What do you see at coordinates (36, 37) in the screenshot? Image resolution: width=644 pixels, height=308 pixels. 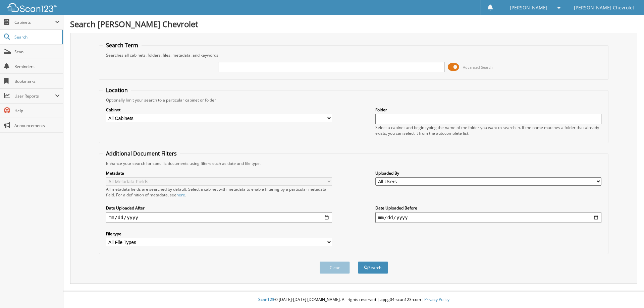 I see `span: Search` at bounding box center [36, 37].